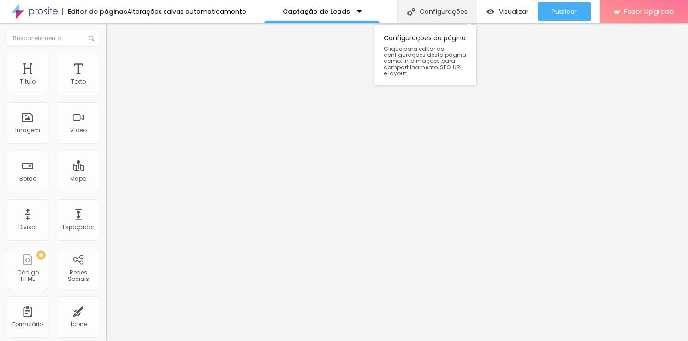 The height and width of the screenshot is (341, 688). I want to click on input: Buscar elemento, so click(53, 38).